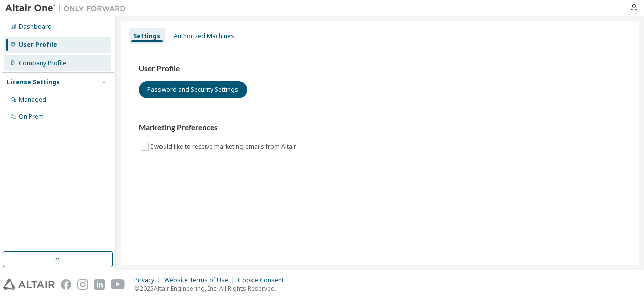  Describe the element at coordinates (264, 280) in the screenshot. I see `div: Cookie Consent` at that location.